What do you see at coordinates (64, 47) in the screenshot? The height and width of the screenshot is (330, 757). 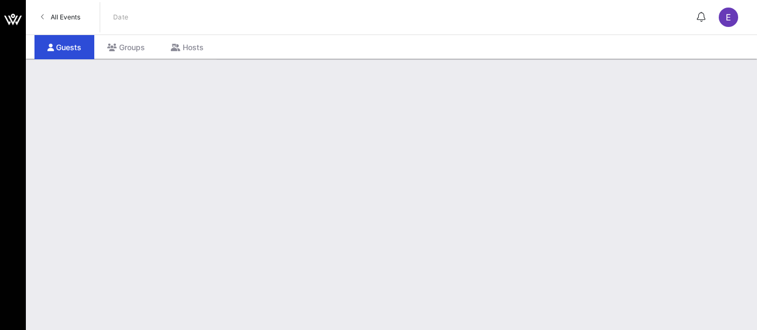 I see `div: Guests` at bounding box center [64, 47].